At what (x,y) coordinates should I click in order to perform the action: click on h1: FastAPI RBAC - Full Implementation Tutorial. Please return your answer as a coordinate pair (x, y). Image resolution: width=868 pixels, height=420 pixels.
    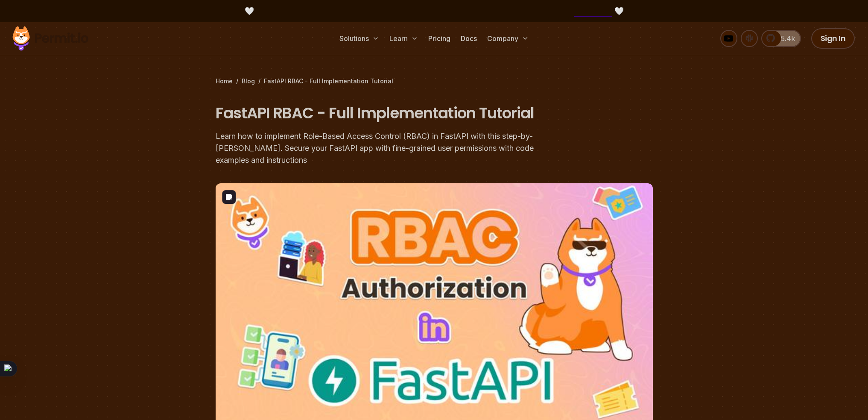
    Looking at the image, I should click on (380, 113).